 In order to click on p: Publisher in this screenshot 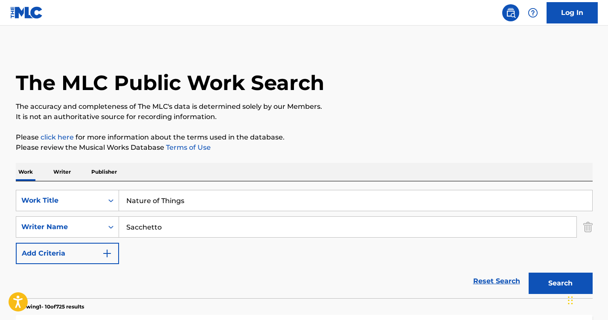, I will do `click(104, 172)`.